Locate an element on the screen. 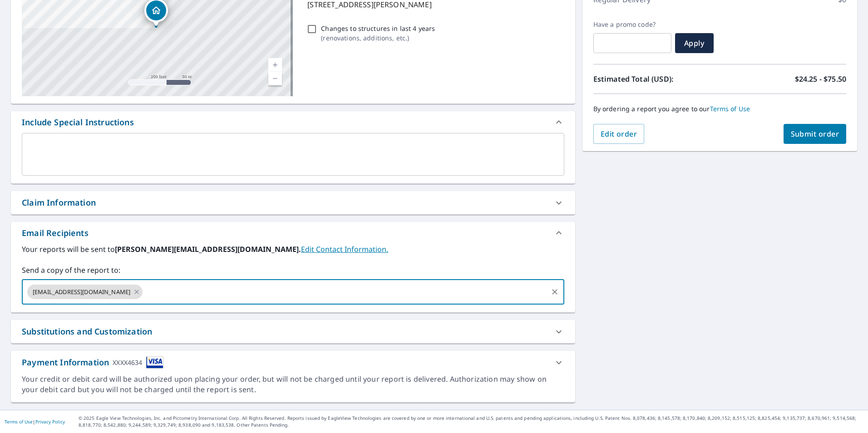 This screenshot has height=433, width=868. a: Privacy Policy is located at coordinates (50, 422).